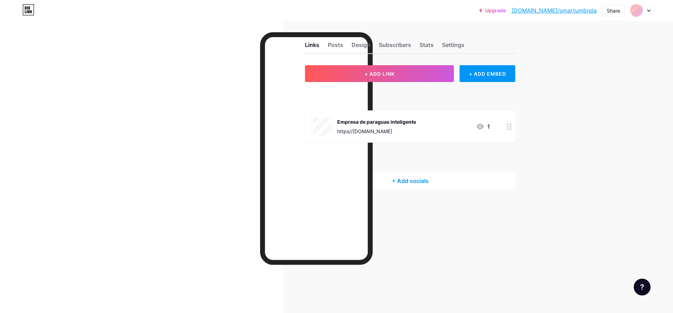 The width and height of the screenshot is (673, 313). What do you see at coordinates (336, 47) in the screenshot?
I see `div: Posts` at bounding box center [336, 47].